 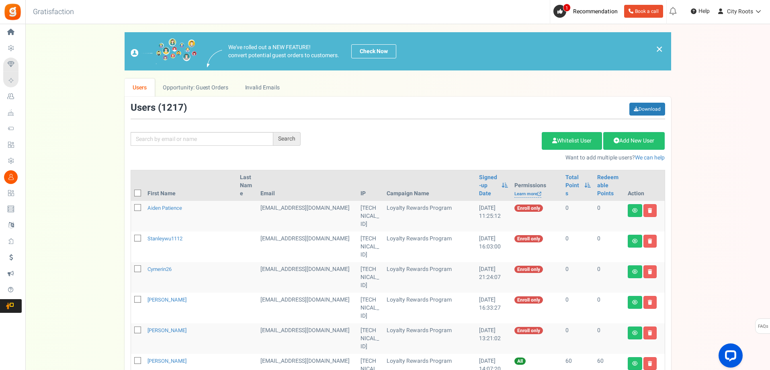 I want to click on span: All, so click(x=520, y=361).